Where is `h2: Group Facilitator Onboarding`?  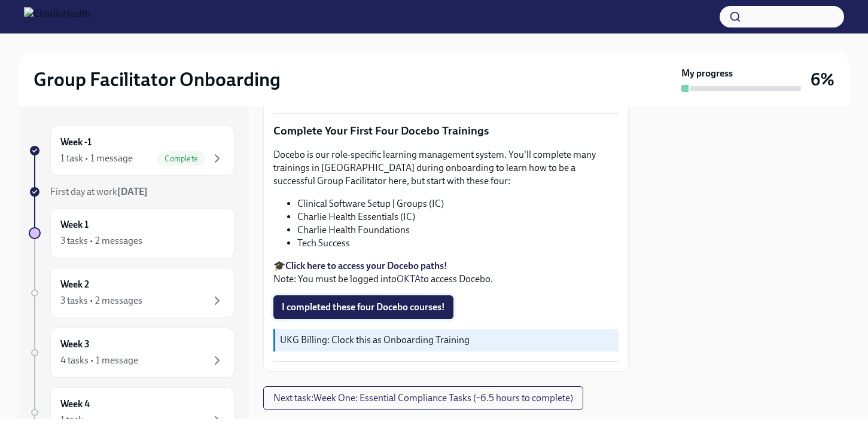 h2: Group Facilitator Onboarding is located at coordinates (157, 80).